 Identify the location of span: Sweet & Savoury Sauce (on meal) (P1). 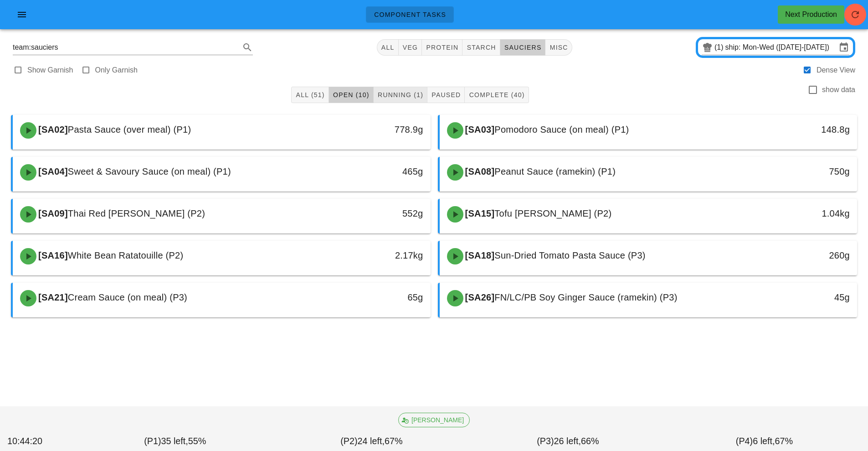
(149, 171).